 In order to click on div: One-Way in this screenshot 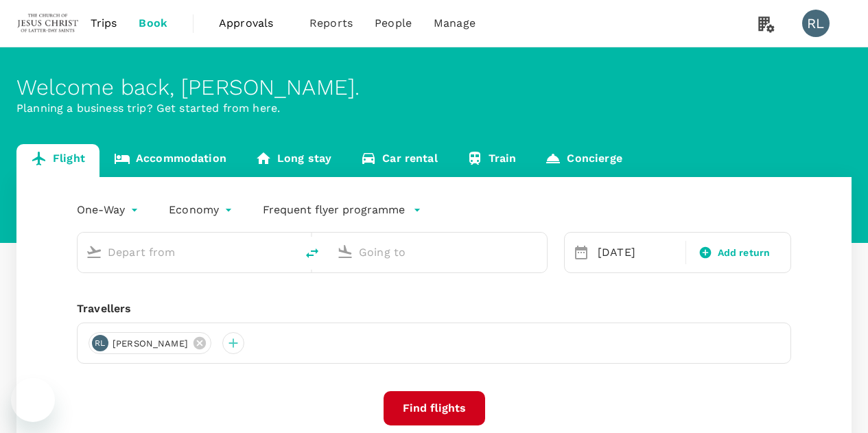, I will do `click(109, 210)`.